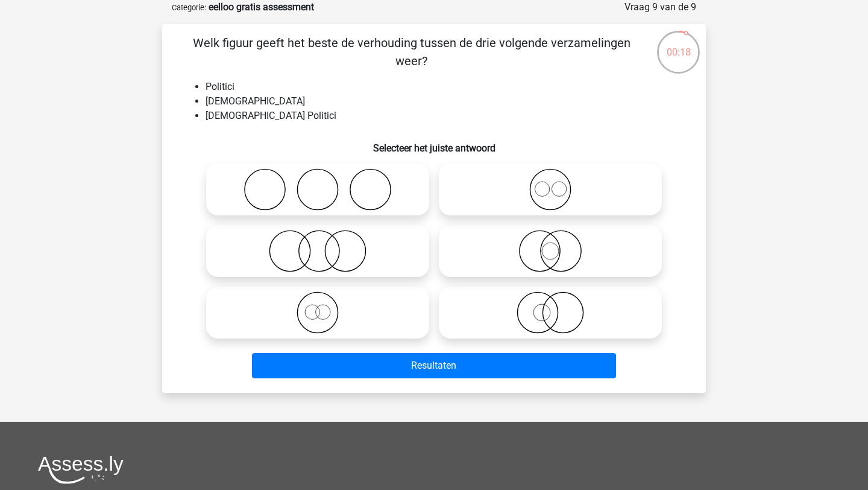 Image resolution: width=868 pixels, height=490 pixels. Describe the element at coordinates (81, 469) in the screenshot. I see `img: Assessly logo` at that location.